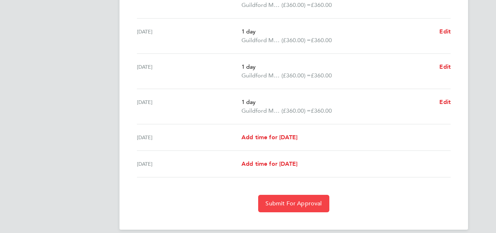 The image size is (496, 233). What do you see at coordinates (293, 203) in the screenshot?
I see `button: Submit For Approval` at bounding box center [293, 203].